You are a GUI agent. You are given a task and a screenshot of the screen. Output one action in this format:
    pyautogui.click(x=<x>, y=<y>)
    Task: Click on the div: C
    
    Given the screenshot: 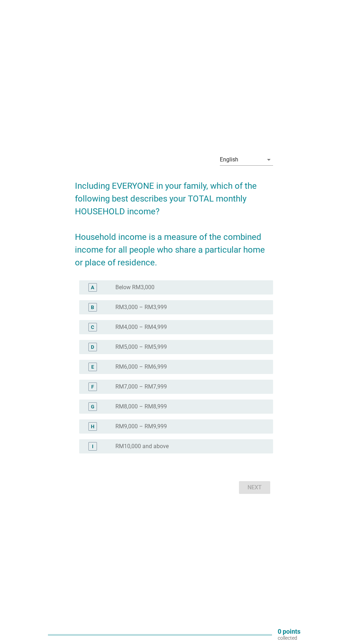 What is the action you would take?
    pyautogui.click(x=92, y=327)
    